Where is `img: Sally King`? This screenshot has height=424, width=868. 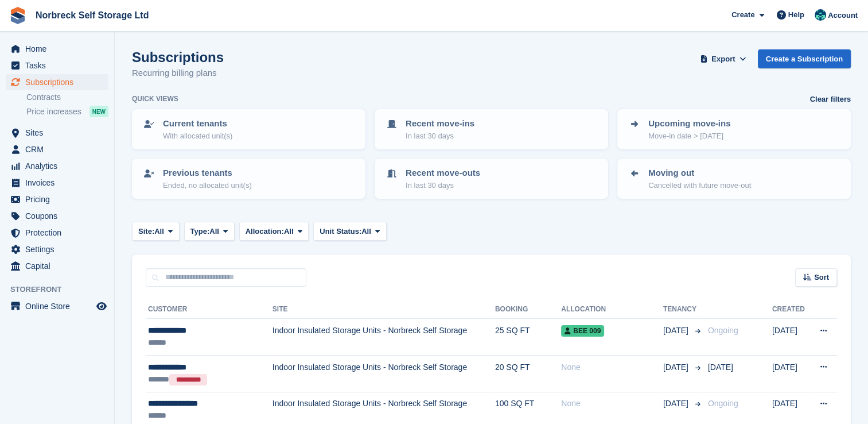
img: Sally King is located at coordinates (821, 15).